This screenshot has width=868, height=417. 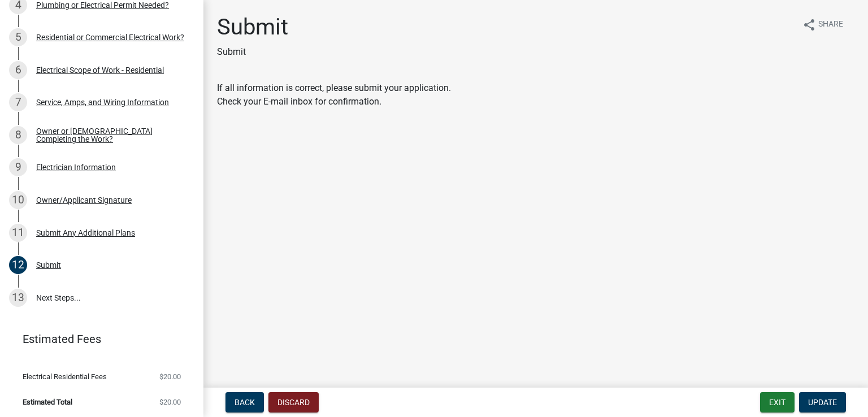 I want to click on button: shareShare, so click(x=823, y=24).